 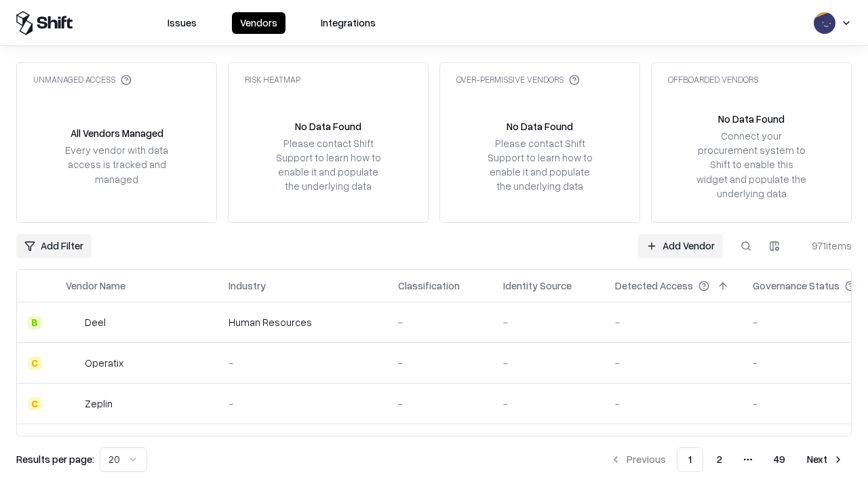 What do you see at coordinates (751, 164) in the screenshot?
I see `div: Connect your procurement system to Shift to enable this widget and populate the underlying data` at bounding box center [751, 164].